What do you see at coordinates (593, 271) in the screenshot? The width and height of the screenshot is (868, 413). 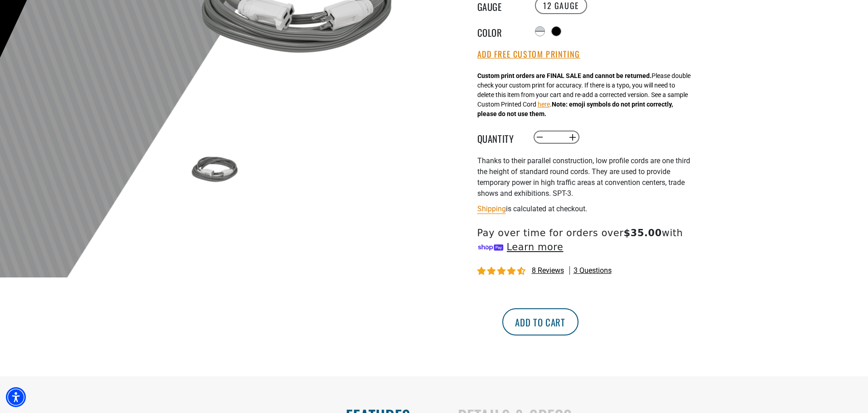 I see `span: 3 questions` at bounding box center [593, 271].